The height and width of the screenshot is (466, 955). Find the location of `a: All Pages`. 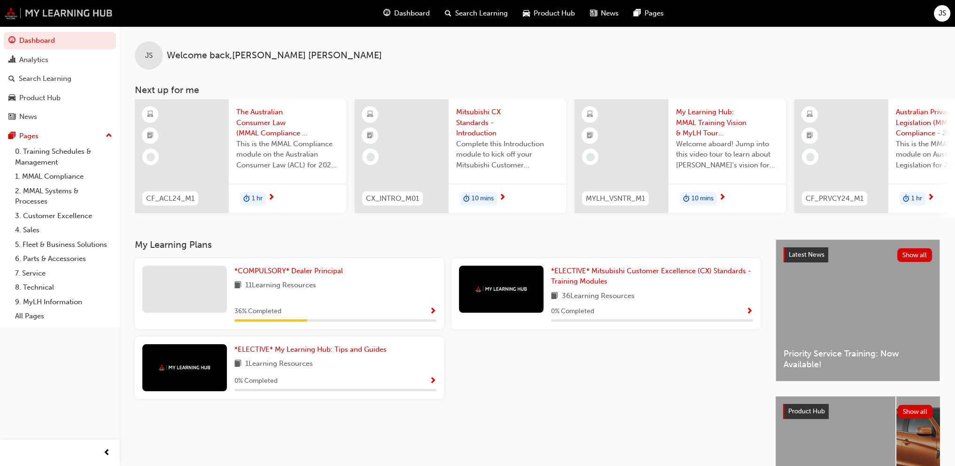

a: All Pages is located at coordinates (63, 316).